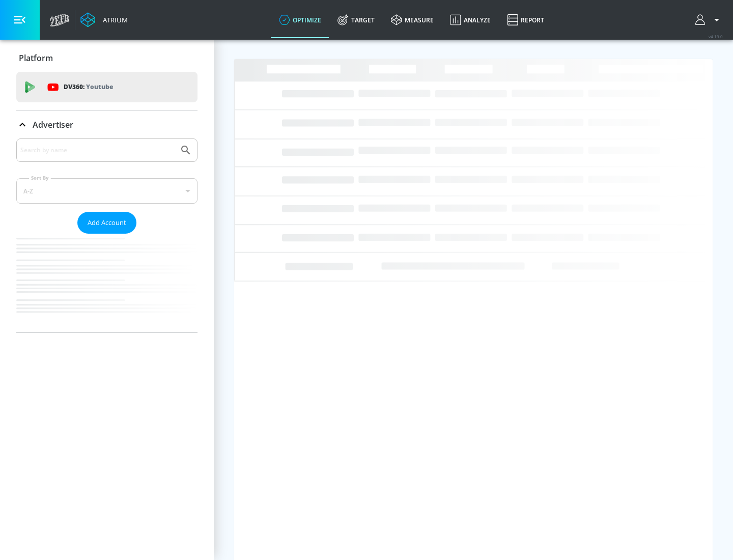 Image resolution: width=733 pixels, height=560 pixels. What do you see at coordinates (97, 150) in the screenshot?
I see `input: Search by name` at bounding box center [97, 150].